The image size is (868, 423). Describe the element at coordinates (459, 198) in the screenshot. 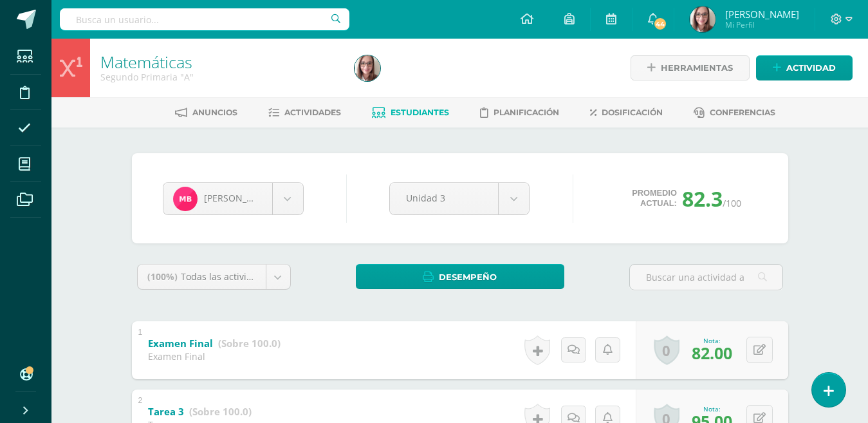

I see `a: Unidad 3` at that location.